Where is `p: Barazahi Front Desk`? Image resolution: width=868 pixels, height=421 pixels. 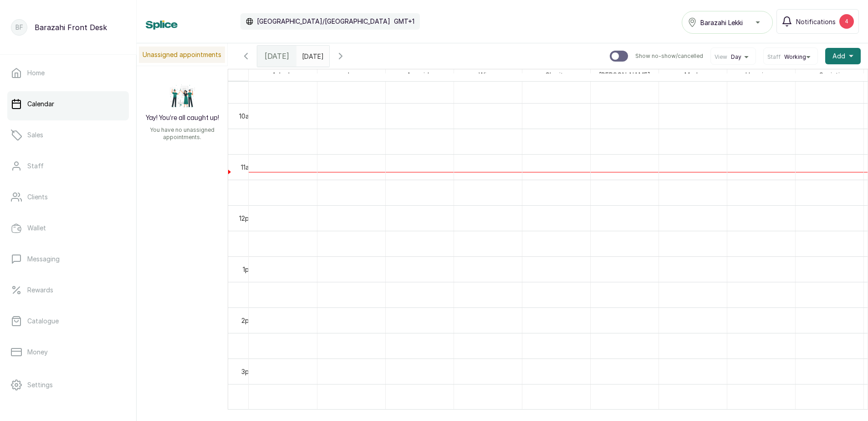 p: Barazahi Front Desk is located at coordinates (71, 27).